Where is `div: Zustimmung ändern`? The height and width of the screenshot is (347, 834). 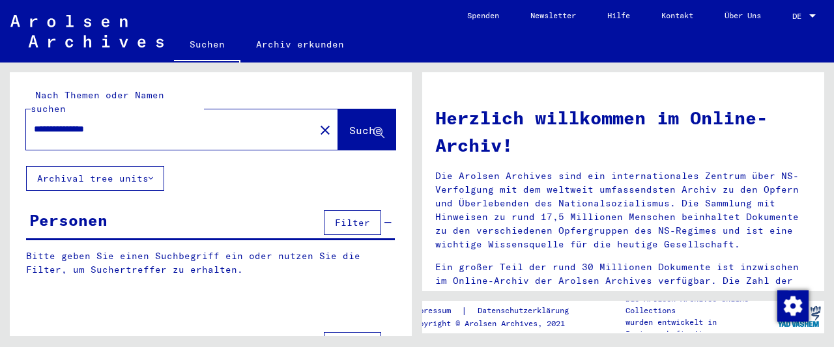 div: Zustimmung ändern is located at coordinates (792, 306).